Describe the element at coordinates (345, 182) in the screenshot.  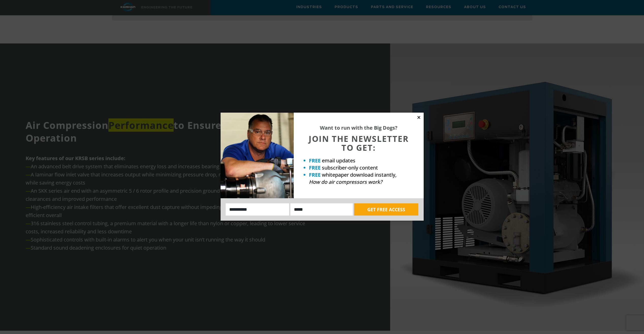
I see `em: How do air compressors work?` at that location.